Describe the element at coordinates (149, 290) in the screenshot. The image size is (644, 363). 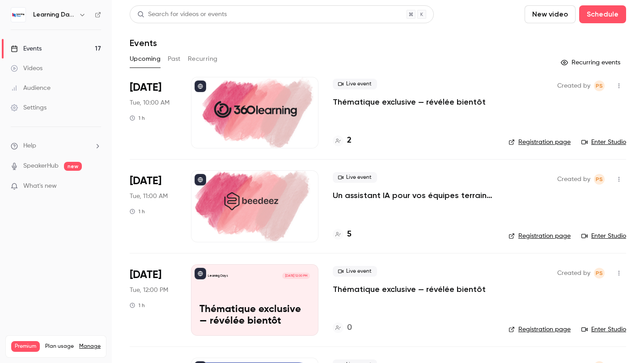
I see `span: Tue, 12:00 PM` at that location.